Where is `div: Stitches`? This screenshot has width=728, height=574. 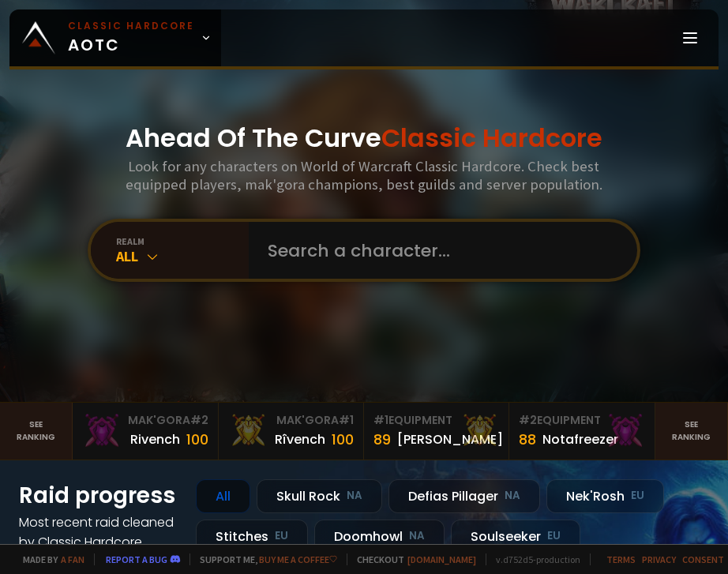 div: Stitches is located at coordinates (252, 536).